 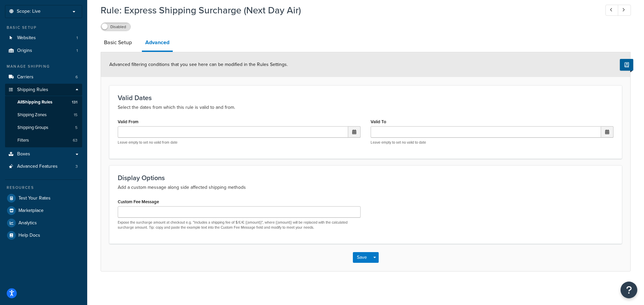 What do you see at coordinates (626, 65) in the screenshot?
I see `button: Show Help Docs` at bounding box center [626, 65].